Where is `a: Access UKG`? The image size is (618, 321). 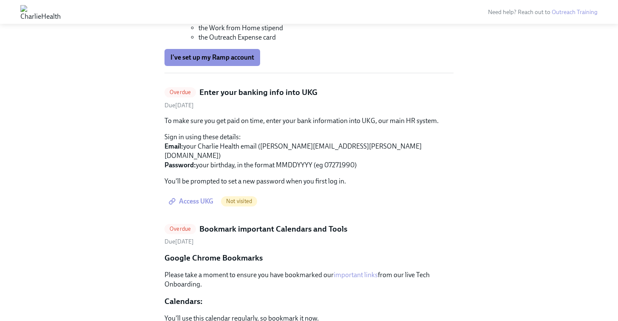 a: Access UKG is located at coordinates (192, 201).